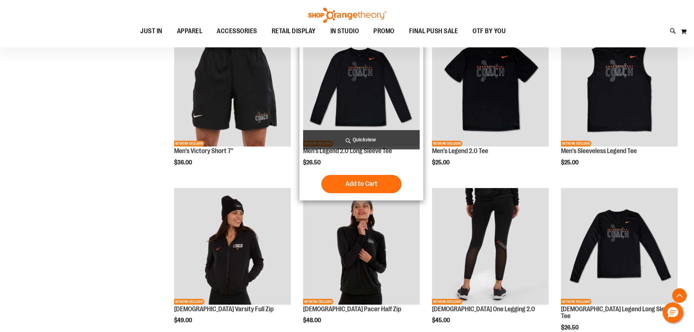 The width and height of the screenshot is (694, 332). What do you see at coordinates (441, 320) in the screenshot?
I see `span: $45.00` at bounding box center [441, 320].